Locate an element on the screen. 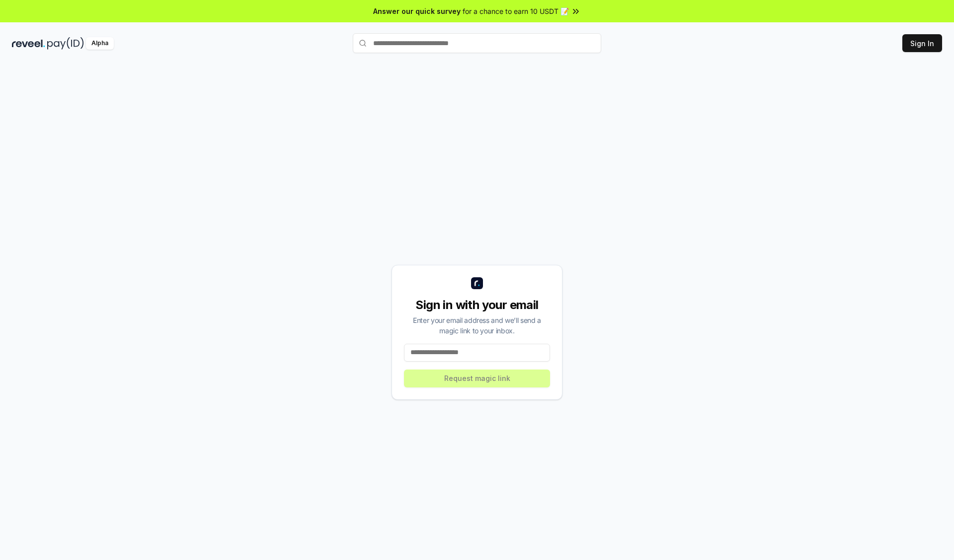  img: reveel_dark is located at coordinates (29, 43).